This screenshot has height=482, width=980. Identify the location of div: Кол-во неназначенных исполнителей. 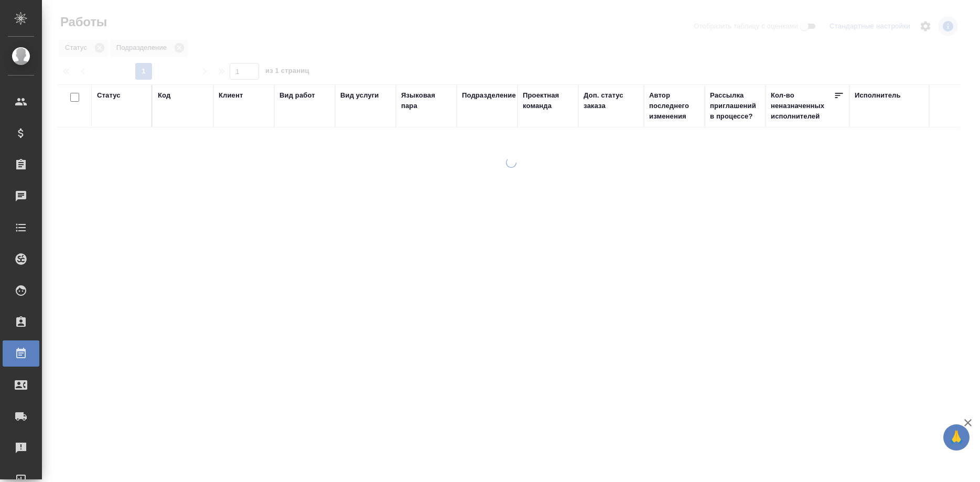
(802, 106).